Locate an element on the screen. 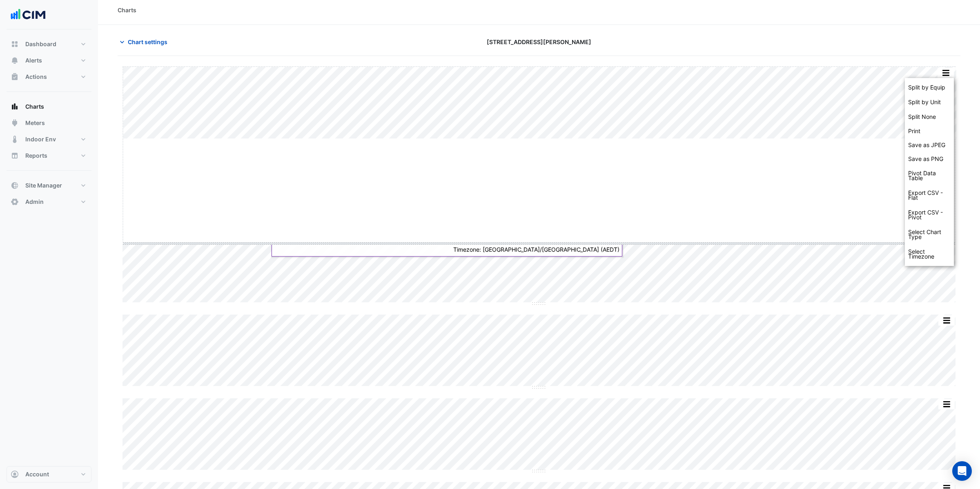 This screenshot has width=980, height=489. button: Meters is located at coordinates (49, 123).